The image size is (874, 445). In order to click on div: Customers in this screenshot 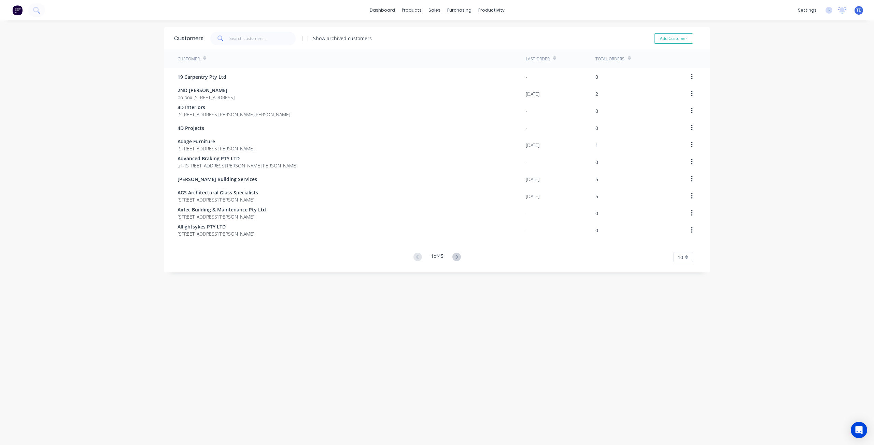, I will do `click(189, 39)`.